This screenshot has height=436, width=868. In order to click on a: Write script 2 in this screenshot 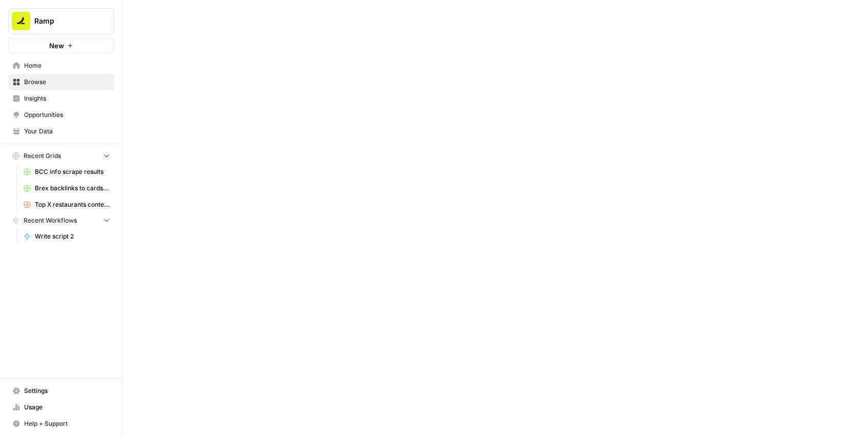, I will do `click(67, 236)`.